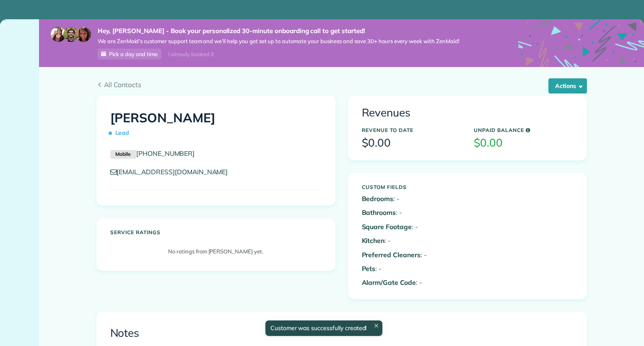 The height and width of the screenshot is (346, 644). What do you see at coordinates (387, 227) in the screenshot?
I see `b: Square Footage` at bounding box center [387, 227].